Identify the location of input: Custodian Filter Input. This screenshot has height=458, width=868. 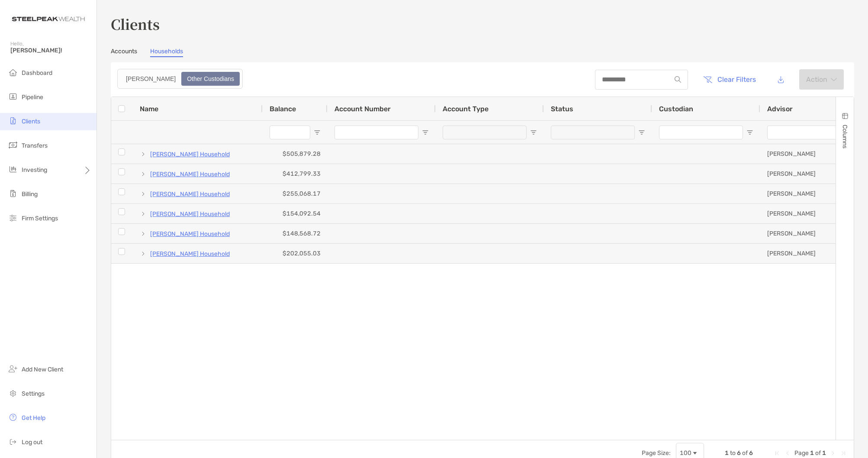
(701, 133).